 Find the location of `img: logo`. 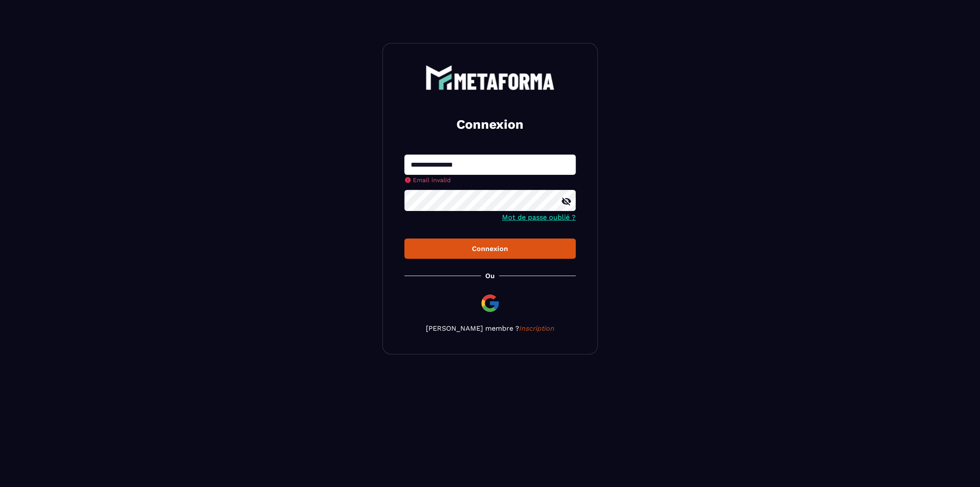

img: logo is located at coordinates (490, 78).